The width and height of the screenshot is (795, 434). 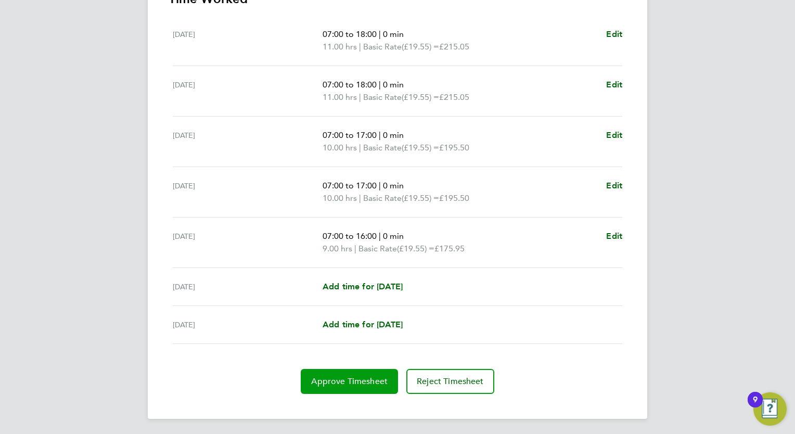 I want to click on span: 07:00 to 16:00, so click(x=350, y=236).